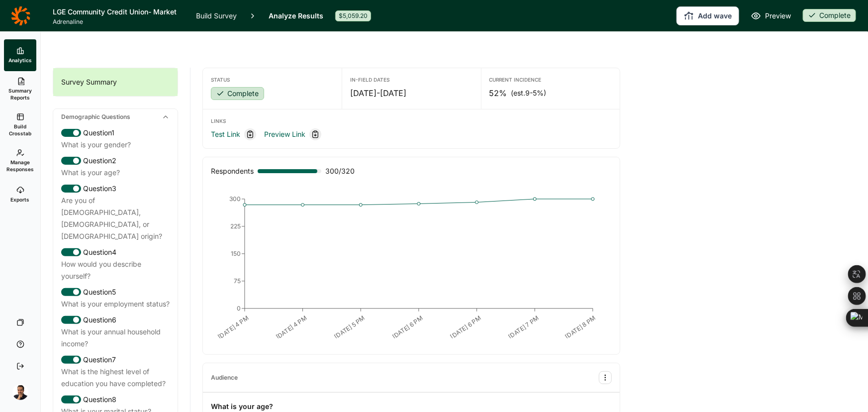 The height and width of the screenshot is (412, 868). What do you see at coordinates (115, 360) in the screenshot?
I see `div: Question 7` at bounding box center [115, 360].